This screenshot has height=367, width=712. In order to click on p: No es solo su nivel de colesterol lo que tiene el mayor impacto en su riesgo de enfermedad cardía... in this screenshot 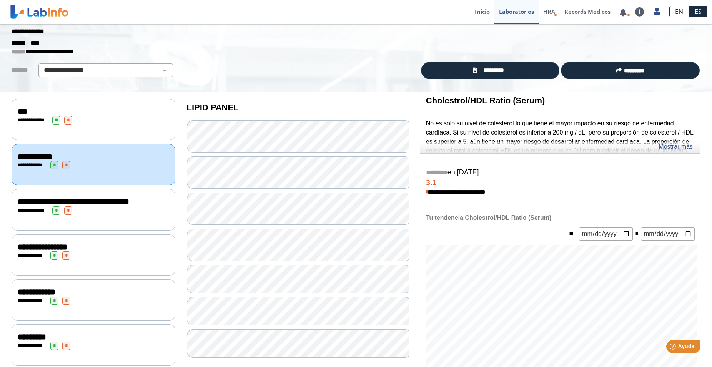, I will do `click(560, 147)`.